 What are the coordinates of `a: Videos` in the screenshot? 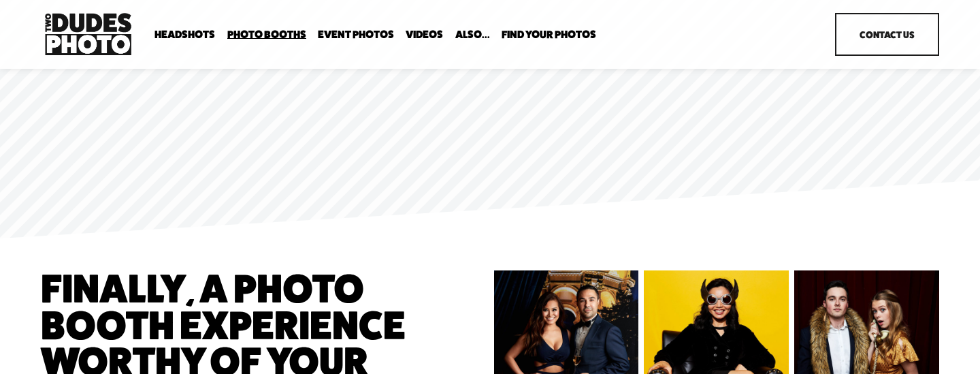 It's located at (424, 34).